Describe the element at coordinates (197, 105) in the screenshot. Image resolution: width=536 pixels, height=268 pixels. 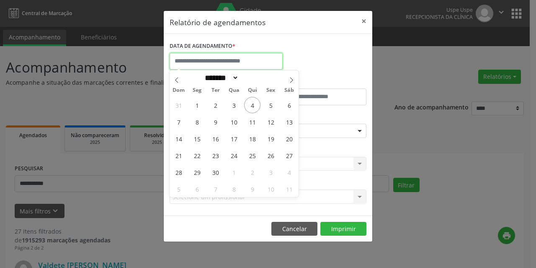
I see `span: Setembro 1, 2025` at that location.